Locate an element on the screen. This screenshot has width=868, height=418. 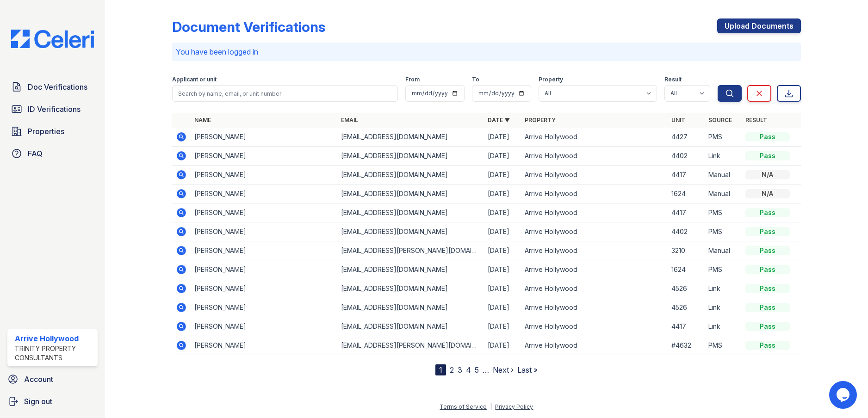
span: Account is located at coordinates (38, 379).